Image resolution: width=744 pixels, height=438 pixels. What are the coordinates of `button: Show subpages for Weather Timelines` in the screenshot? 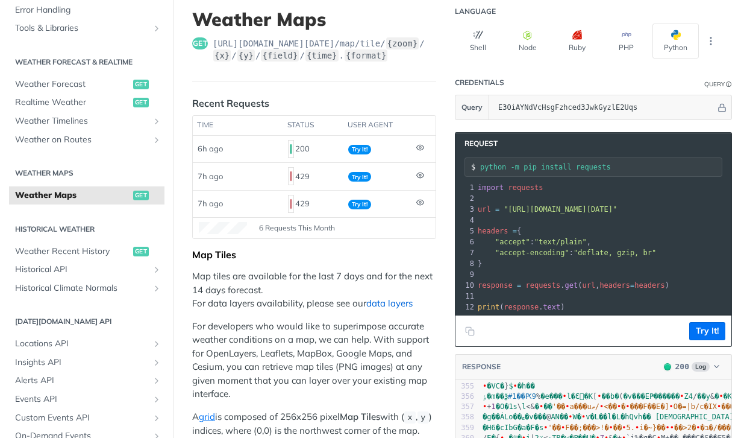 It's located at (157, 121).